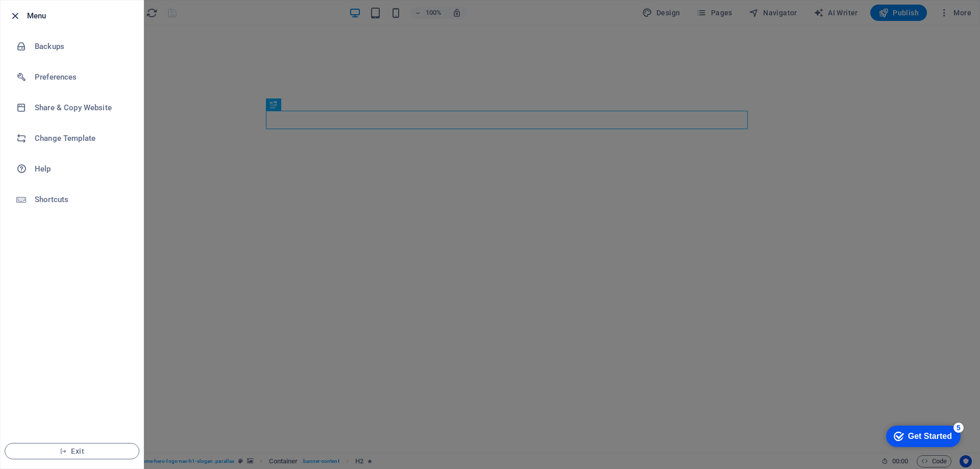  I want to click on a: Help, so click(72, 169).